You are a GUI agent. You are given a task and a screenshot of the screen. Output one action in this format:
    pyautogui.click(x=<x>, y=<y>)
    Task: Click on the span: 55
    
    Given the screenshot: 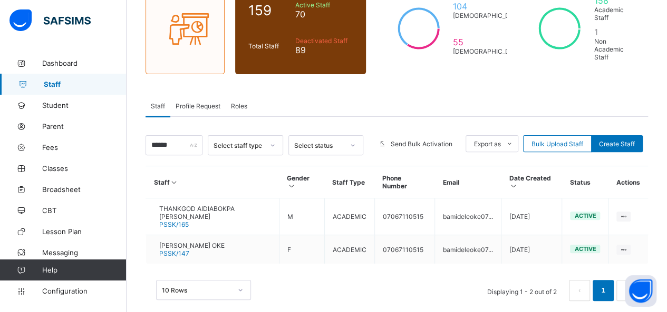 What is the action you would take?
    pyautogui.click(x=488, y=42)
    